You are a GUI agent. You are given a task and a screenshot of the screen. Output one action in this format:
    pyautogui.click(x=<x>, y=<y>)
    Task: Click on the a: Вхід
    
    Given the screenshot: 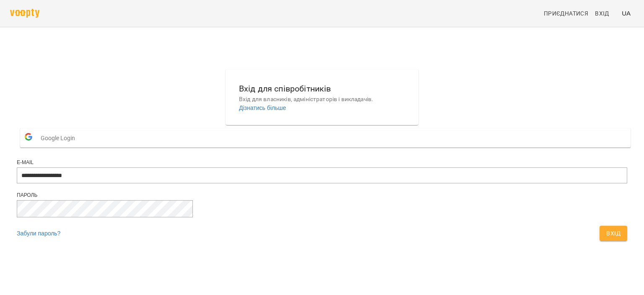 What is the action you would take?
    pyautogui.click(x=605, y=14)
    